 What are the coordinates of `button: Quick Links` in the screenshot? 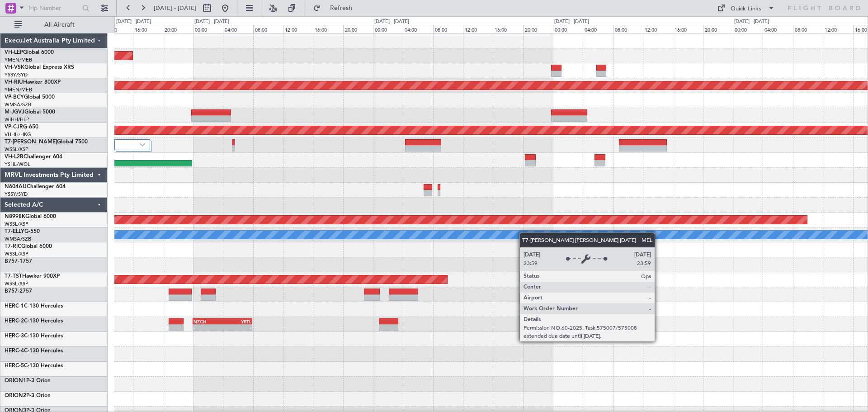 It's located at (746, 8).